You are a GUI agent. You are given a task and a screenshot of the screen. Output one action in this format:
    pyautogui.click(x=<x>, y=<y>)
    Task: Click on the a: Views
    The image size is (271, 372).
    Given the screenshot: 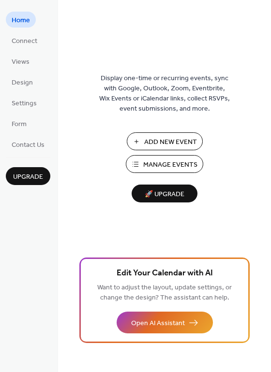 What is the action you would take?
    pyautogui.click(x=20, y=61)
    